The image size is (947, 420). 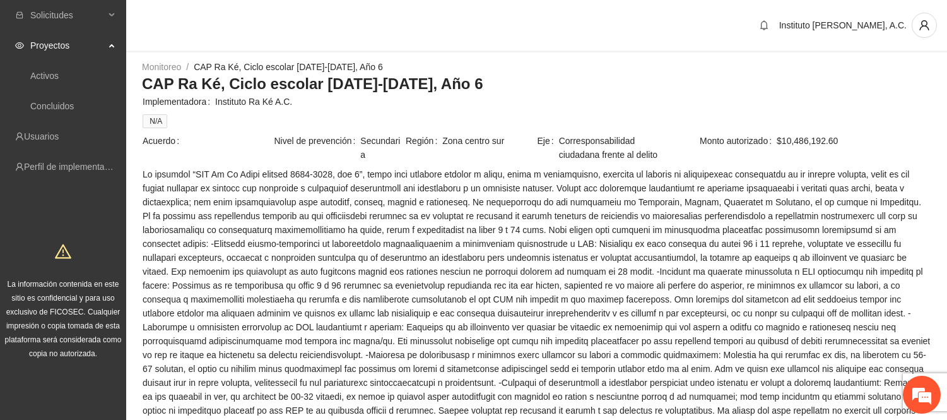 I want to click on span: eye, so click(x=20, y=45).